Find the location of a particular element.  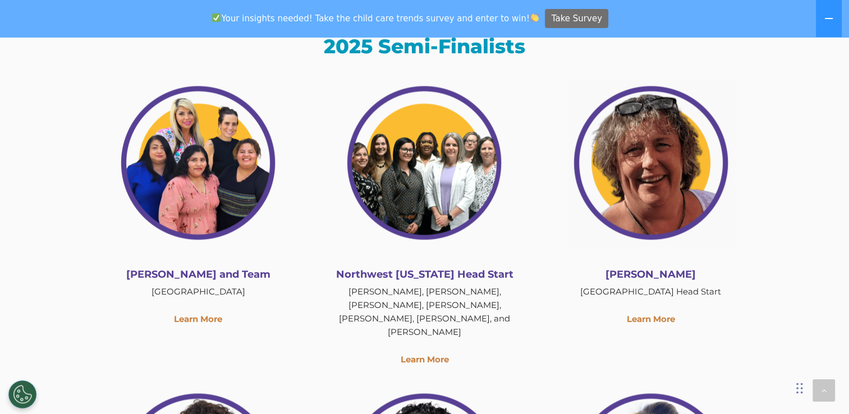

a: Take Survey is located at coordinates (576, 19).